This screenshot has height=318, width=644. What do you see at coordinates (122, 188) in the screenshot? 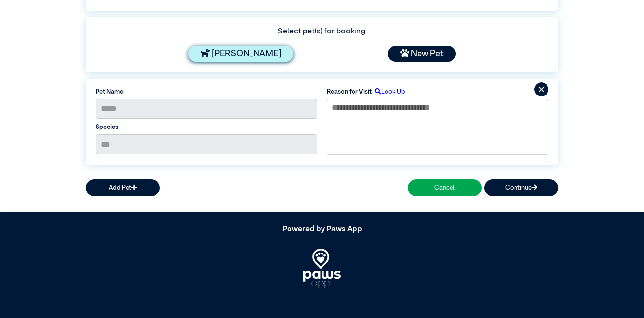
I see `button: Add Pet` at bounding box center [122, 188].